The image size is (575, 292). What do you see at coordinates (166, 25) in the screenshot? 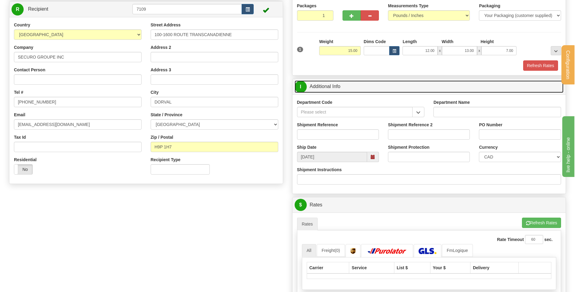
I see `label: Street Address` at bounding box center [166, 25].